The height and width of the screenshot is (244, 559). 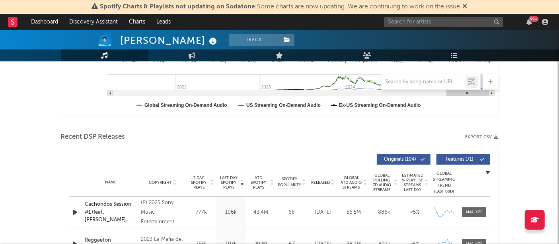 What do you see at coordinates (186, 105) in the screenshot?
I see `text: Global Streaming On-Demand Audio` at bounding box center [186, 105].